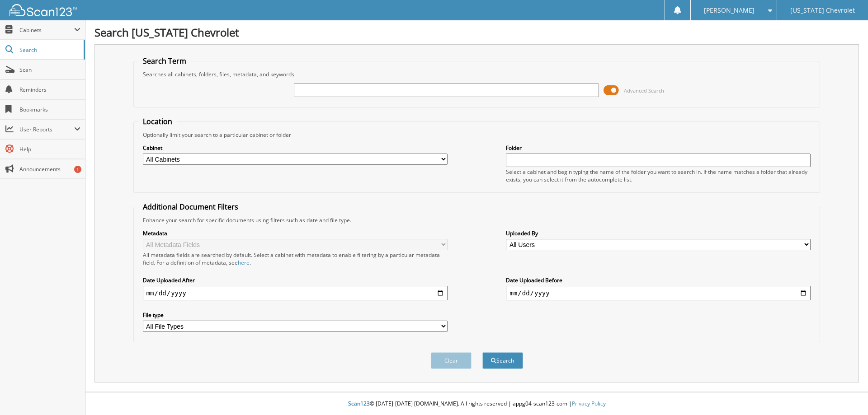  What do you see at coordinates (658, 293) in the screenshot?
I see `input: end` at bounding box center [658, 293].